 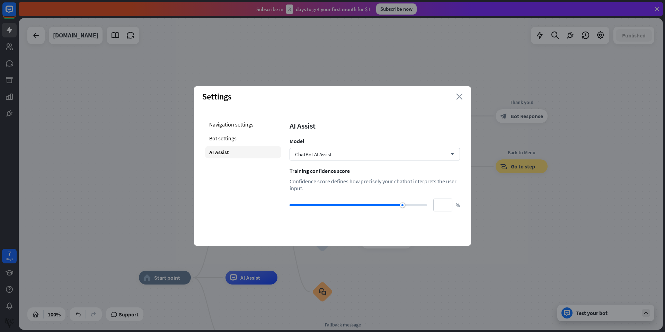 What do you see at coordinates (504, 116) in the screenshot?
I see `i: block_bot_response` at bounding box center [504, 116].